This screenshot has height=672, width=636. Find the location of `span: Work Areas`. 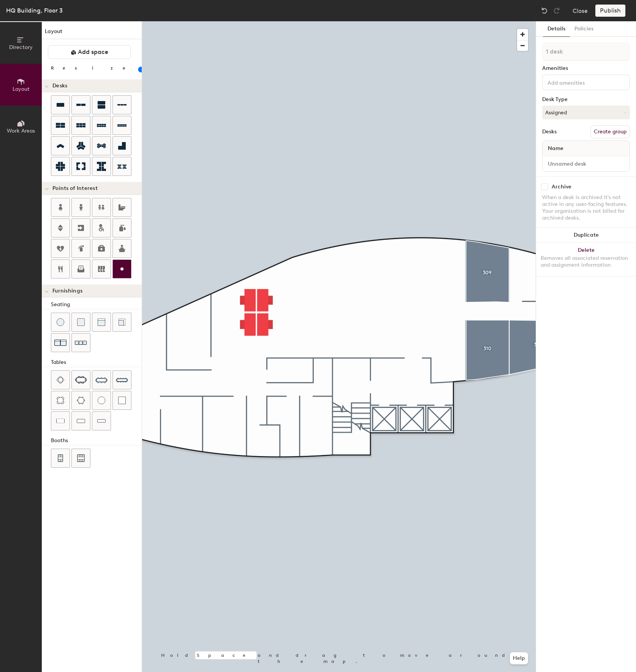

span: Work Areas is located at coordinates (21, 130).